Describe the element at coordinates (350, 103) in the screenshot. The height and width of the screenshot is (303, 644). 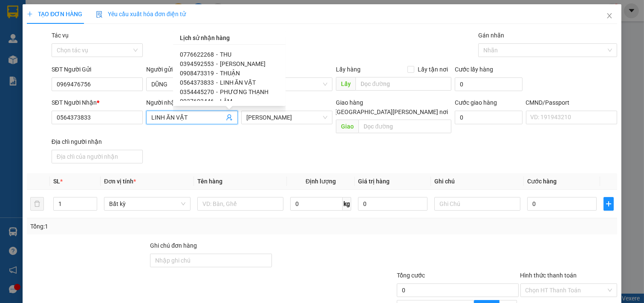
I see `span: Giao hàng` at that location.